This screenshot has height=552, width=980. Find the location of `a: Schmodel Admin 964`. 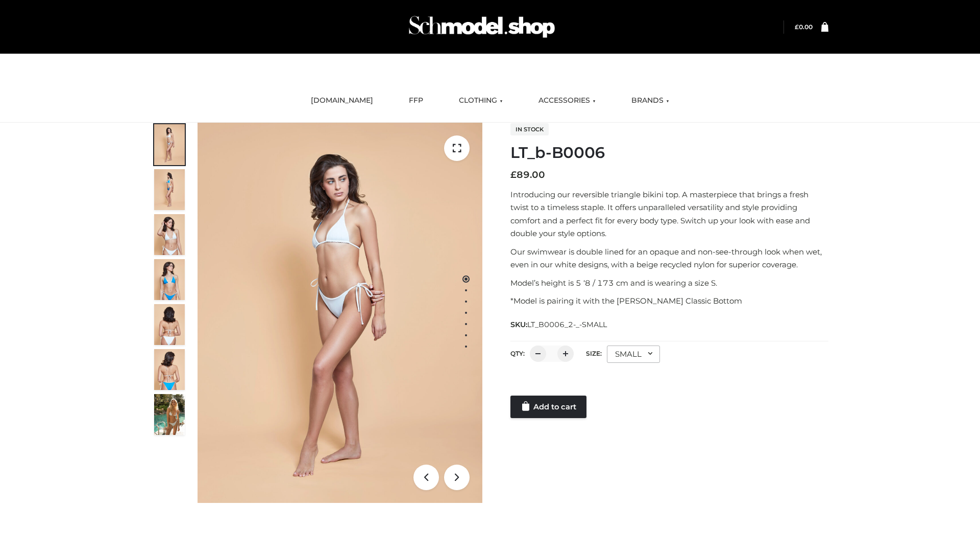

a: Schmodel Admin 964 is located at coordinates (482, 26).